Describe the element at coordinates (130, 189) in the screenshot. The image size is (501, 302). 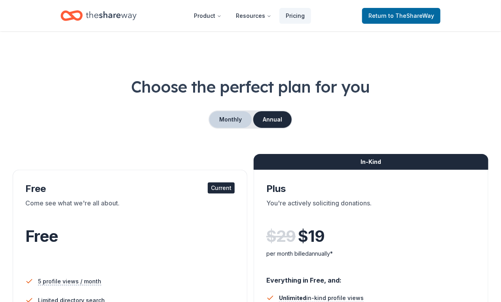
I see `div: Free` at that location.